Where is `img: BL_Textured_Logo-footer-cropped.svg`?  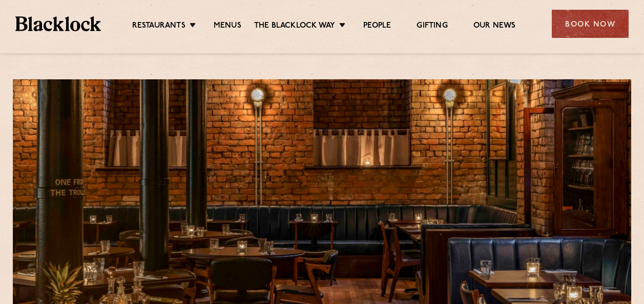 img: BL_Textured_Logo-footer-cropped.svg is located at coordinates (58, 23).